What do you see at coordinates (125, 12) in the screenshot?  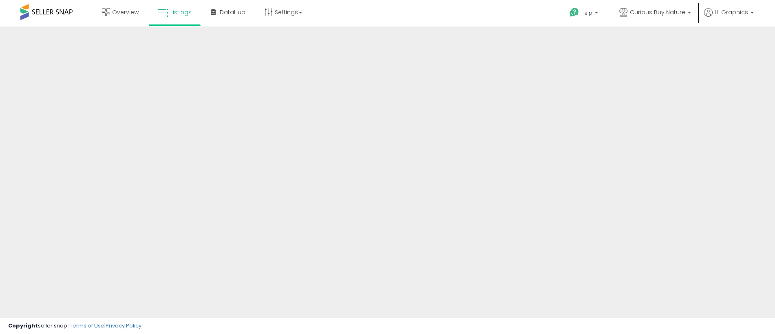 I see `span: Overview` at bounding box center [125, 12].